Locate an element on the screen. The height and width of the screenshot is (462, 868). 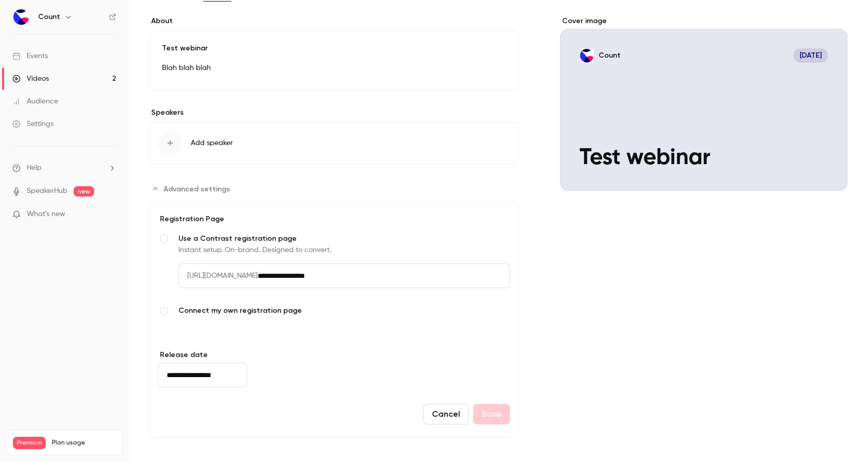
span: Use a Contrast registration page is located at coordinates (344, 238).